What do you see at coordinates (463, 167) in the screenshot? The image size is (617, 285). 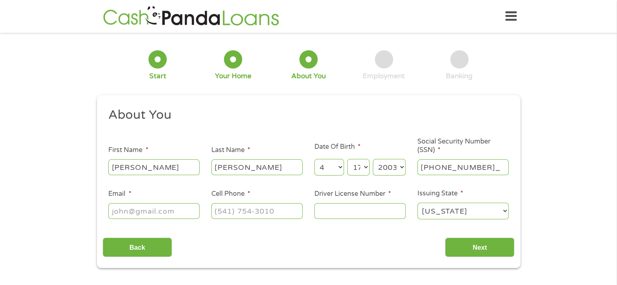 I see `input: 078-05-1120` at bounding box center [463, 167].